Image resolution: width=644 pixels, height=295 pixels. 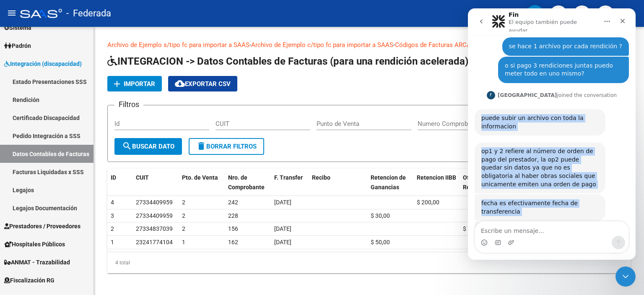 I want to click on span: Retencion de Ganancias, so click(x=388, y=182).